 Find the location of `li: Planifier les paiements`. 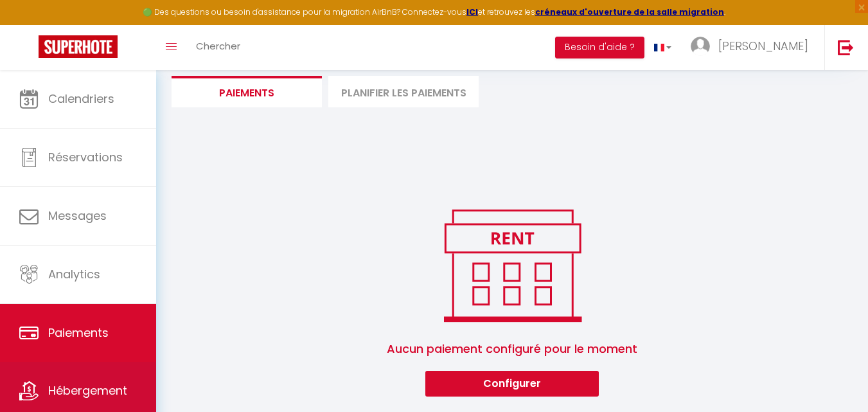

li: Planifier les paiements is located at coordinates (404, 91).